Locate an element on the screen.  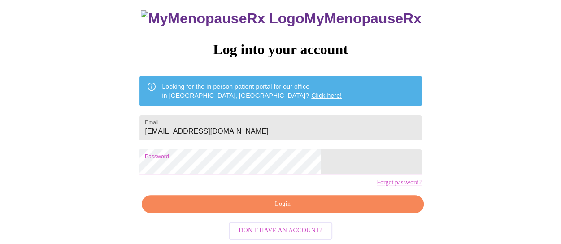
h3: Log into your account is located at coordinates (280, 49).